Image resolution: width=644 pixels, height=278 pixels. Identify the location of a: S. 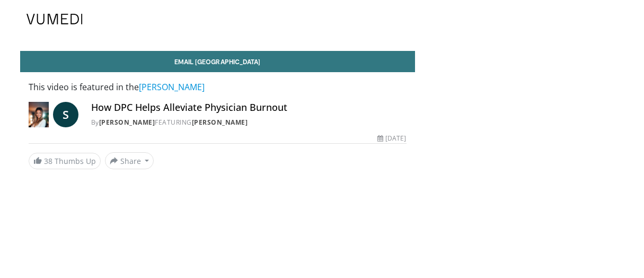
(66, 115).